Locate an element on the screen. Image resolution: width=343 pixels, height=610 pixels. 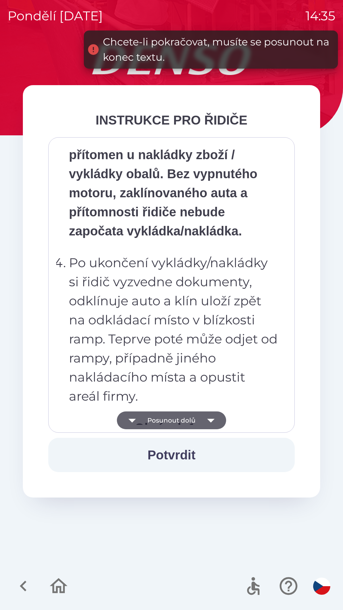
p: Po ukončení vykládky/nakládky si řidič vyzvedne dokumenty, odklínuje auto a klín uloží zpět na od... is located at coordinates (173, 330).